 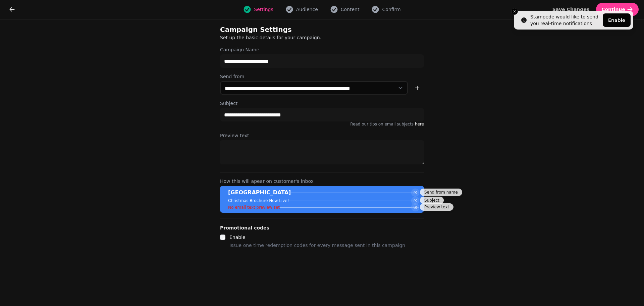 What do you see at coordinates (259, 201) in the screenshot?
I see `p: Christmas Brochure Now Live!` at bounding box center [259, 201].